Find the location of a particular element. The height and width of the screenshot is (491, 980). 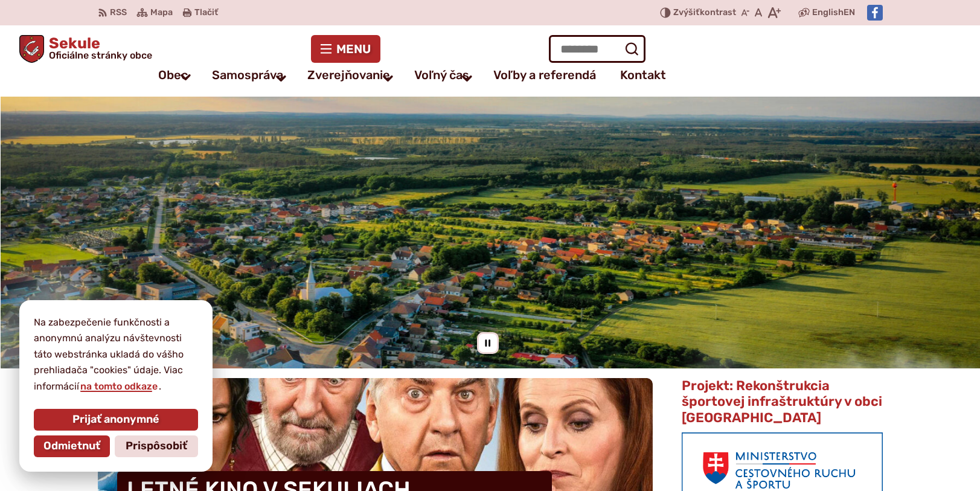

span: Oficiálne stránky obce is located at coordinates (100, 56).